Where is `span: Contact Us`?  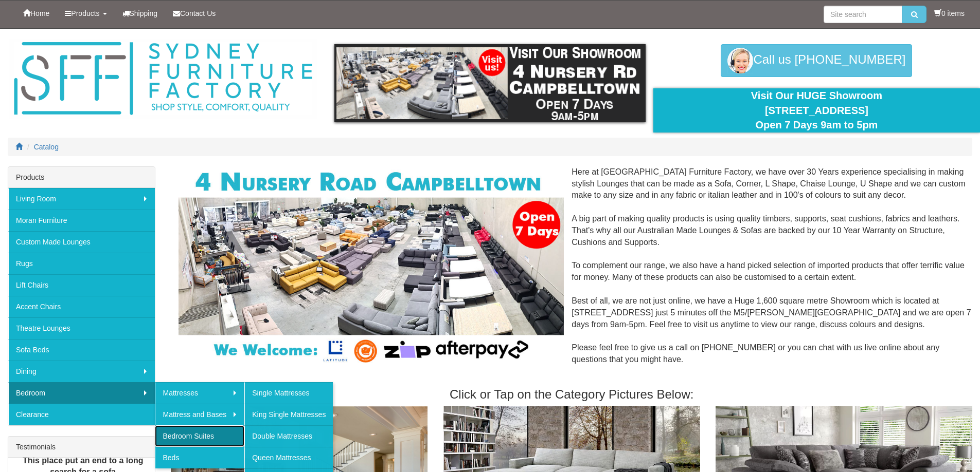 span: Contact Us is located at coordinates (198, 13).